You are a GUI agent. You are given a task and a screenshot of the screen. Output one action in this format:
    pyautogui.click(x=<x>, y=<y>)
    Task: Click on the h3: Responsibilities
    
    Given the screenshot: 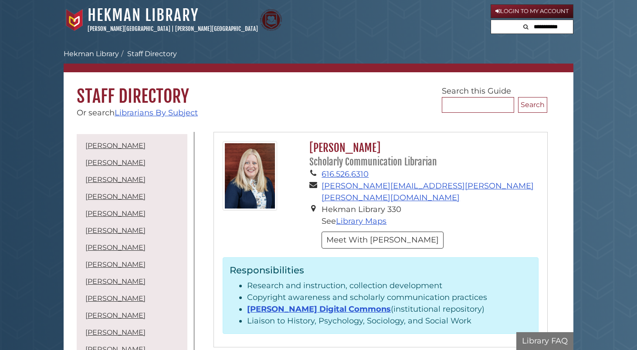 What is the action you would take?
    pyautogui.click(x=381, y=270)
    